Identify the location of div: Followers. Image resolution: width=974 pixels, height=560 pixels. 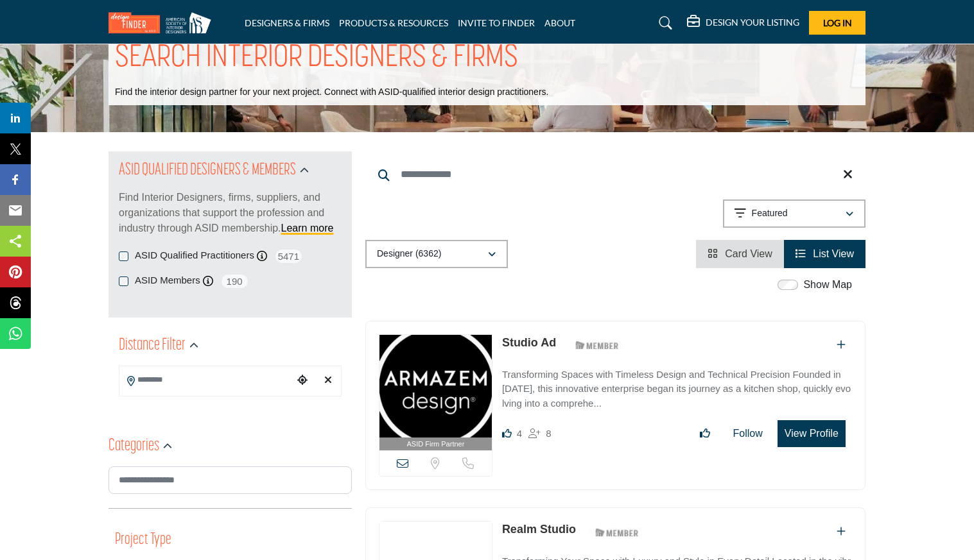
(540, 434).